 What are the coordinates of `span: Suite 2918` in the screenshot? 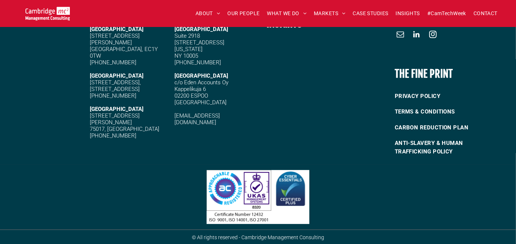 It's located at (187, 36).